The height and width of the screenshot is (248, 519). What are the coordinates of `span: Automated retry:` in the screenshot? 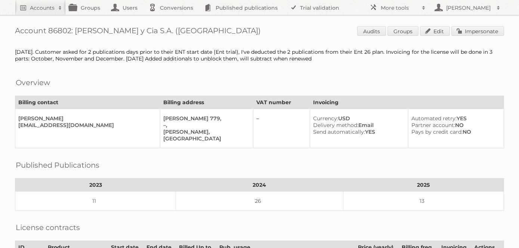 It's located at (434, 118).